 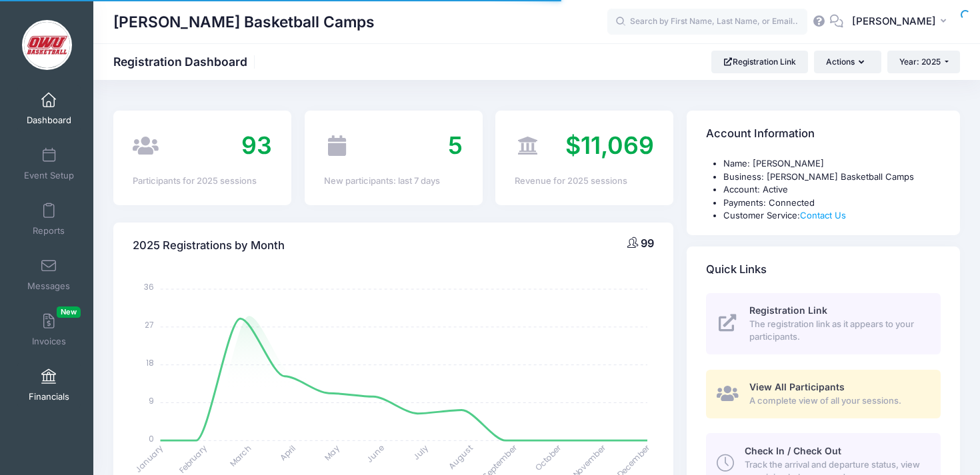 I want to click on span: $11,069, so click(x=609, y=145).